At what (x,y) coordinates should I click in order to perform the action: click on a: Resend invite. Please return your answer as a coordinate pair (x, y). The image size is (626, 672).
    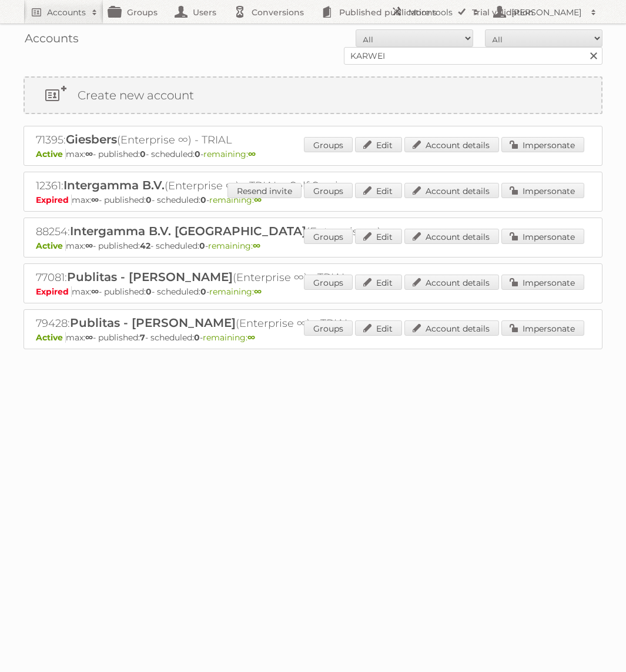
    Looking at the image, I should click on (264, 191).